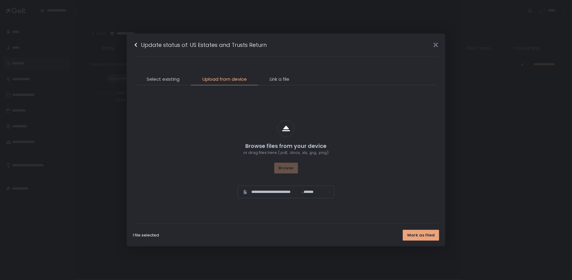 The height and width of the screenshot is (280, 572). What do you see at coordinates (436, 45) in the screenshot?
I see `div: Close` at bounding box center [436, 45].